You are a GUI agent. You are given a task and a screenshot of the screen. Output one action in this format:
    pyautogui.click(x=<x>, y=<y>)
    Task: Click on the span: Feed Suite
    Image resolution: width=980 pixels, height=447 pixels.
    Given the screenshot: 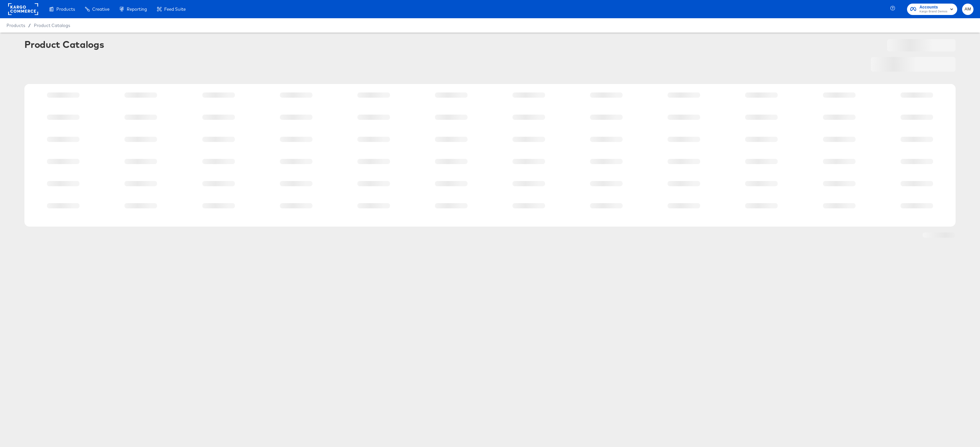 What is the action you would take?
    pyautogui.click(x=175, y=9)
    